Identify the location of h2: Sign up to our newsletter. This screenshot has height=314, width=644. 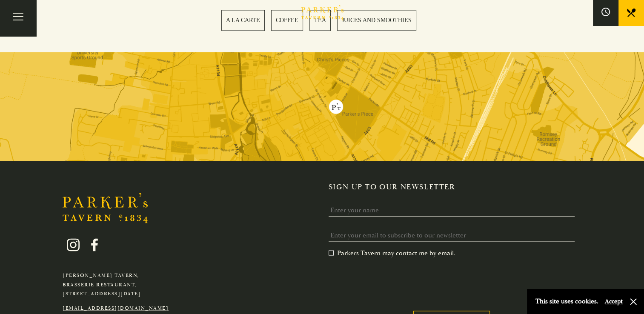
(455, 187).